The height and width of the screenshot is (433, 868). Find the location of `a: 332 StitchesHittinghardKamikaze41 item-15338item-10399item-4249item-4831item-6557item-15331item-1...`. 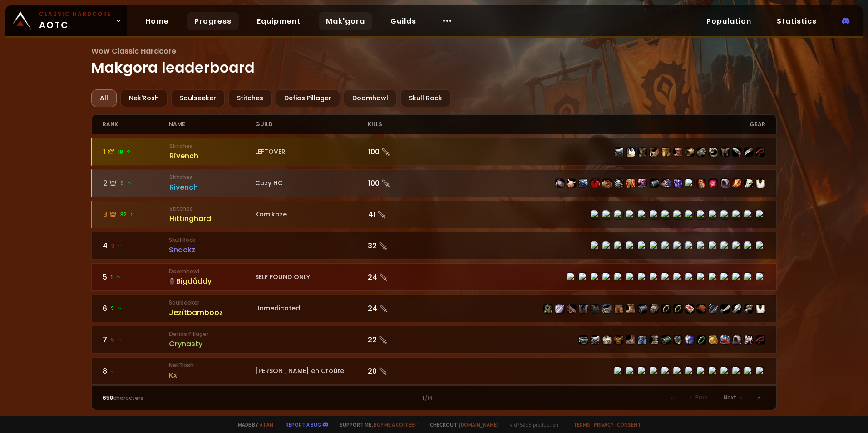

a: 332 StitchesHittinghardKamikaze41 item-15338item-10399item-4249item-4831item-6557item-15331item-1... is located at coordinates (434, 214).